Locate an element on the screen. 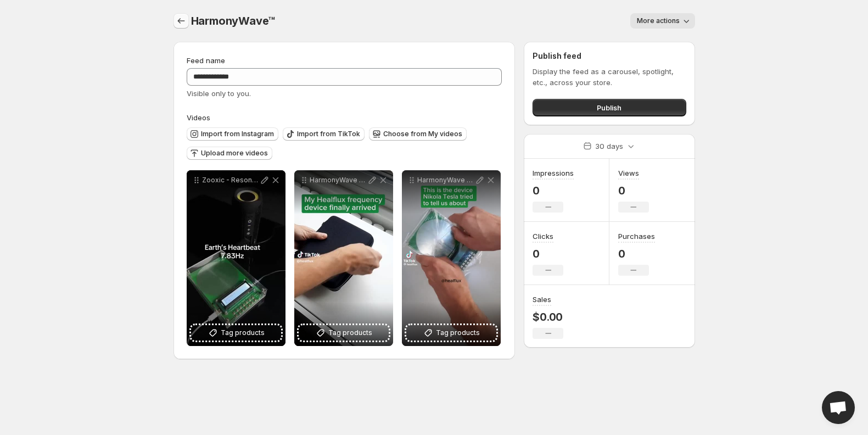 The height and width of the screenshot is (435, 868). p: Zooxic - Resonance Generator zooxic 1 is located at coordinates (231, 180).